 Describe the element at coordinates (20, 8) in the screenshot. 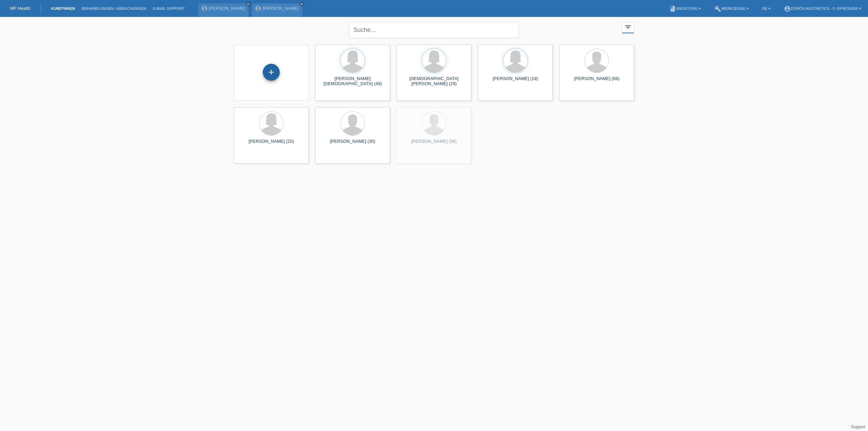

I see `a: MF Health` at that location.